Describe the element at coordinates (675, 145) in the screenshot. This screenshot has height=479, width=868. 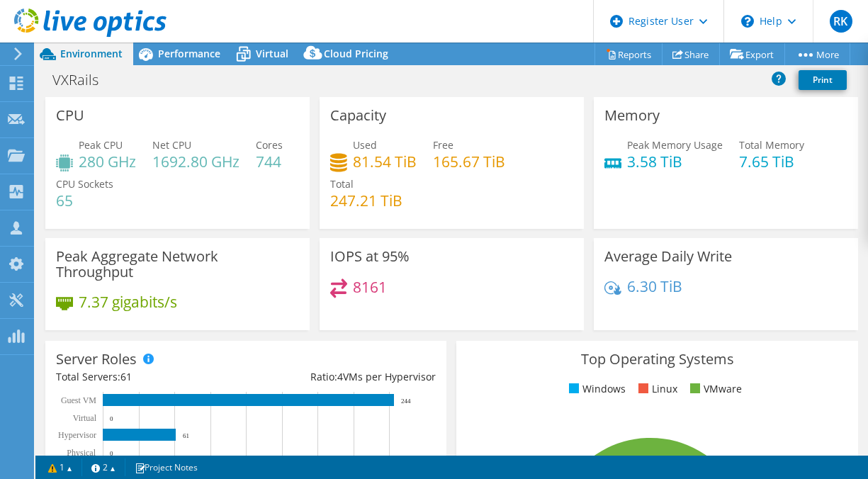
I see `span: Peak Memory Usage` at that location.